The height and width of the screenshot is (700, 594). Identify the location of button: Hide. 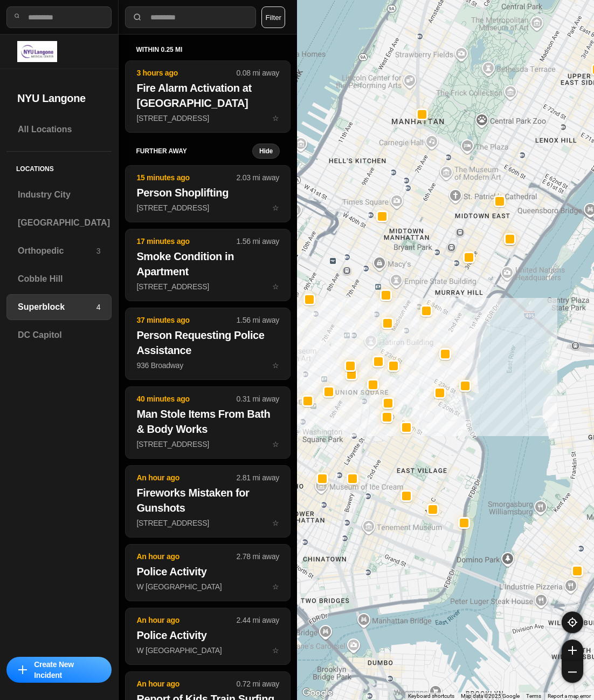
(266, 151).